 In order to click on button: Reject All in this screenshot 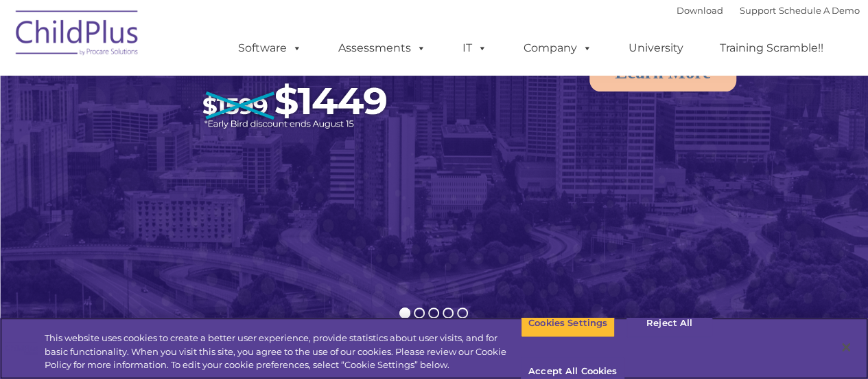, I will do `click(669, 323)`.